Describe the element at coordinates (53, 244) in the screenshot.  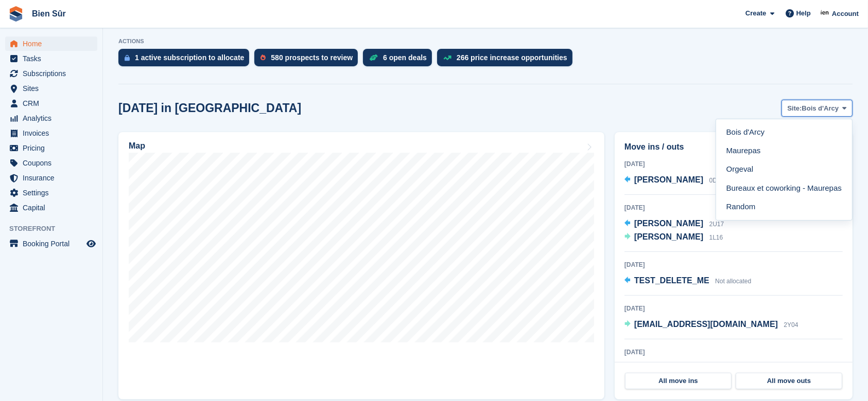
I see `span: Booking Portal` at that location.